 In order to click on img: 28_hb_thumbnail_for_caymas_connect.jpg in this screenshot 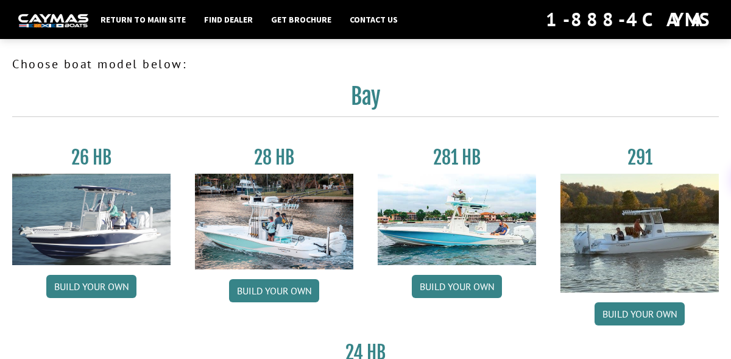, I will do `click(274, 221)`.